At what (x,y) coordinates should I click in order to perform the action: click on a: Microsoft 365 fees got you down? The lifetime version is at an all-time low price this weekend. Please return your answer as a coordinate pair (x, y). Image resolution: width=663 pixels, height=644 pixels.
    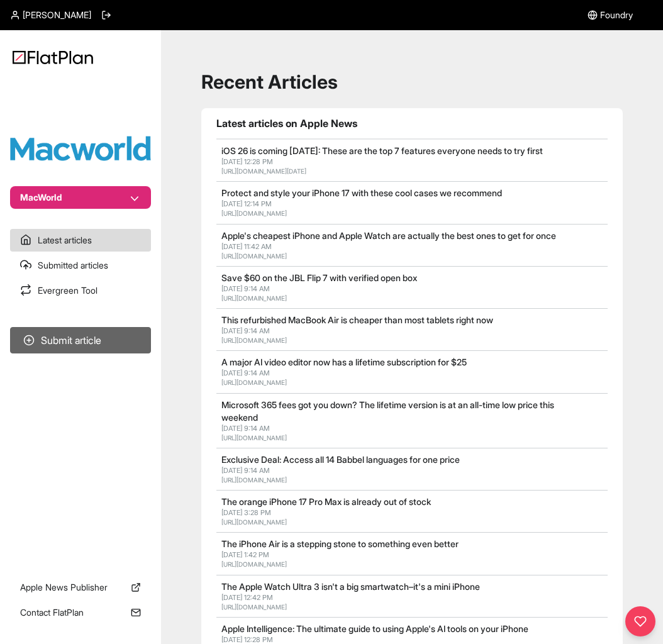
    Looking at the image, I should click on (387, 411).